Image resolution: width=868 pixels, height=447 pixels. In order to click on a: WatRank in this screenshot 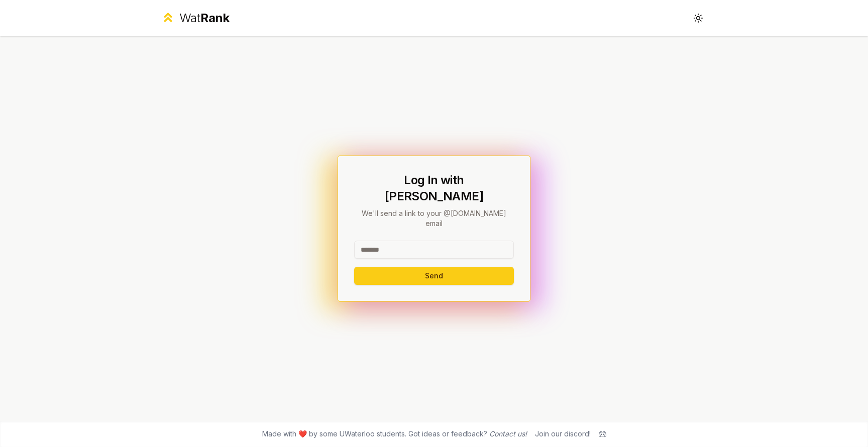, I will do `click(195, 18)`.